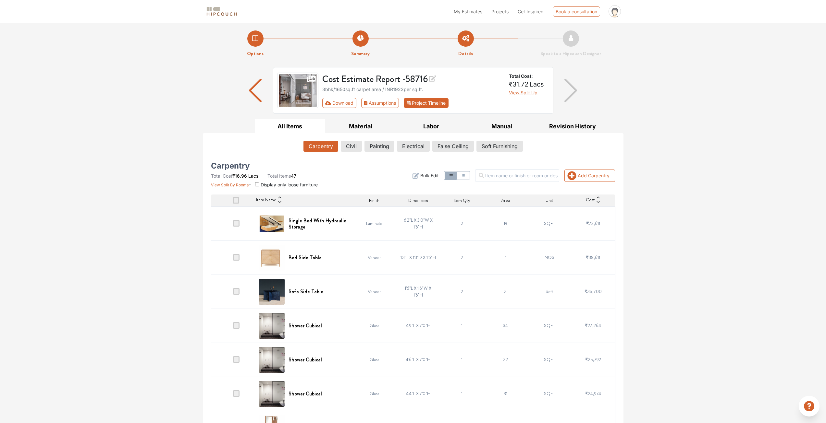 The height and width of the screenshot is (423, 826). Describe the element at coordinates (272, 292) in the screenshot. I see `img: Sofa Side Table` at that location.